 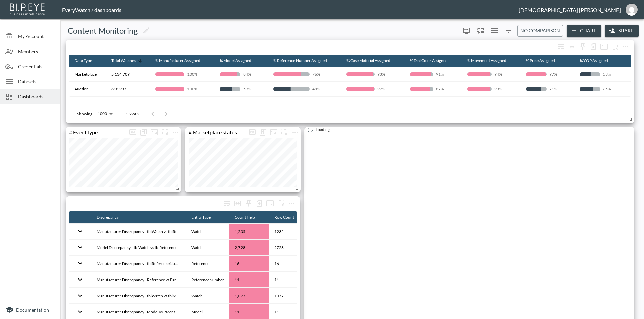 What do you see at coordinates (36, 97) in the screenshot?
I see `span: Dashboards` at bounding box center [36, 97].